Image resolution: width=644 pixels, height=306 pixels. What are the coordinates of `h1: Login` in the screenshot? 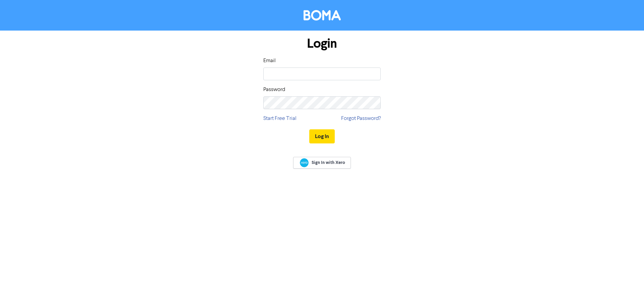 It's located at (322, 44).